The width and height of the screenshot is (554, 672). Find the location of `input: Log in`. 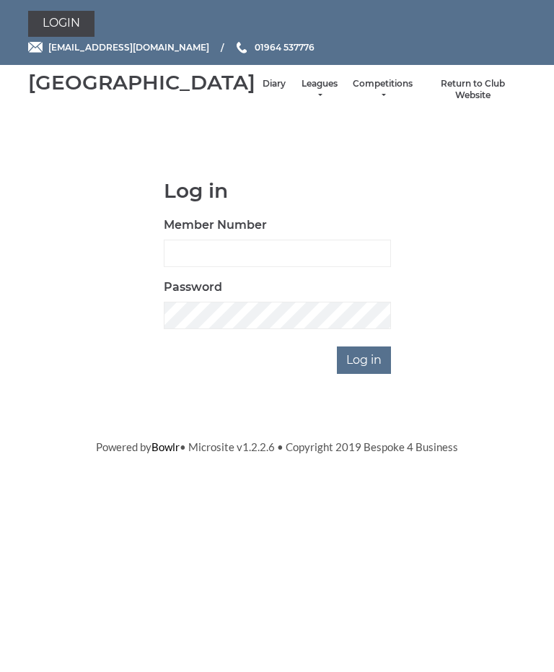

input: Log in is located at coordinates (364, 360).